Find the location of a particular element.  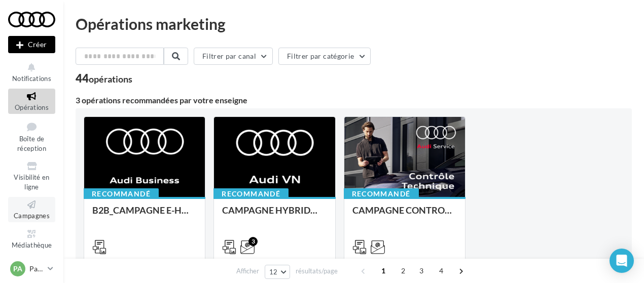

a: Boîte de réception is located at coordinates (31, 136).